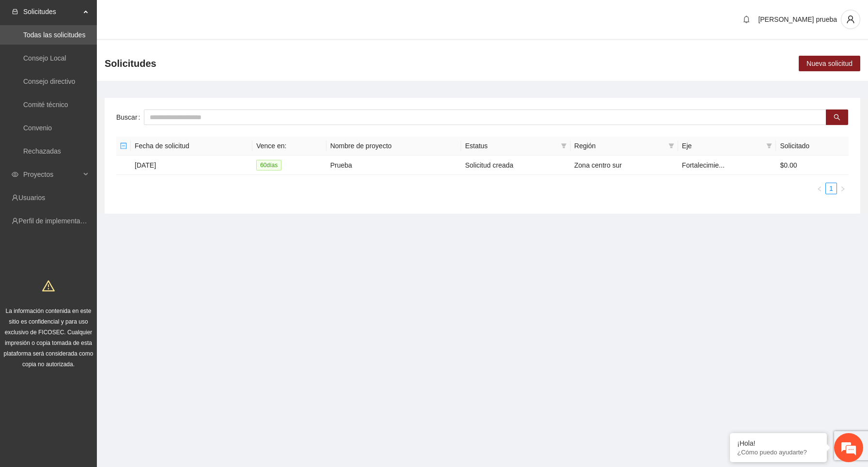 The image size is (868, 467). What do you see at coordinates (191, 146) in the screenshot?
I see `th: Fecha de solicitud` at bounding box center [191, 146].